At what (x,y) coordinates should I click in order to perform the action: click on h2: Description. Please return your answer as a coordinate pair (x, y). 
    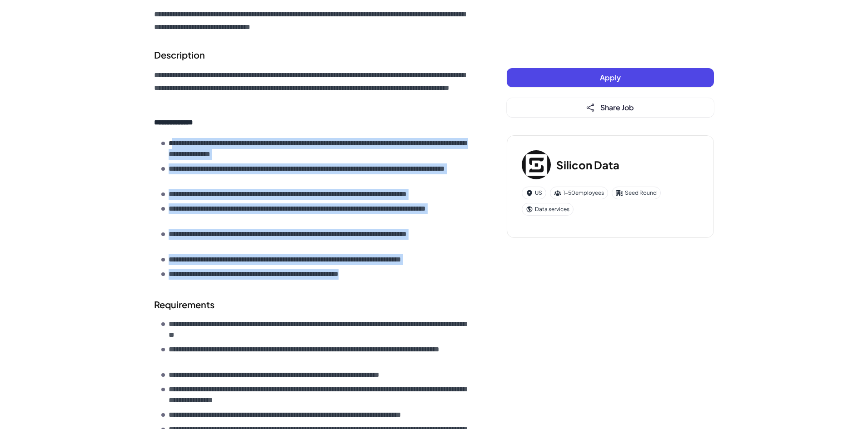
    Looking at the image, I should click on (312, 55).